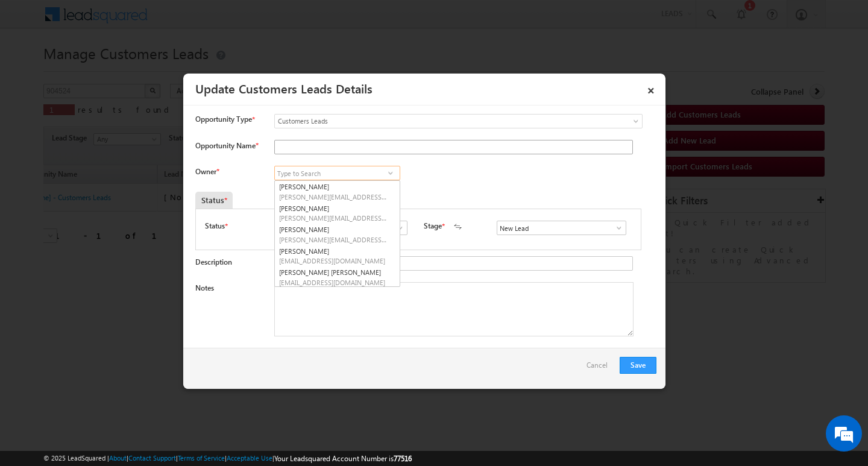 This screenshot has height=466, width=868. Describe the element at coordinates (434, 121) in the screenshot. I see `span: Customers Leads` at that location.